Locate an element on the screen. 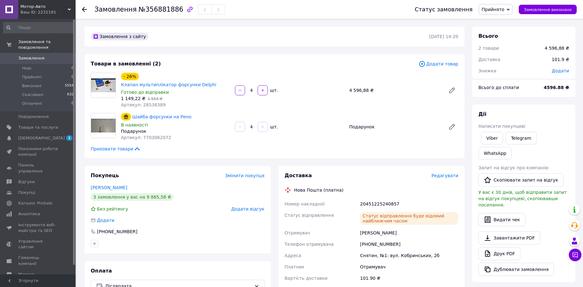 The image size is (583, 287). span: Готово до відправки is located at coordinates (145, 92).